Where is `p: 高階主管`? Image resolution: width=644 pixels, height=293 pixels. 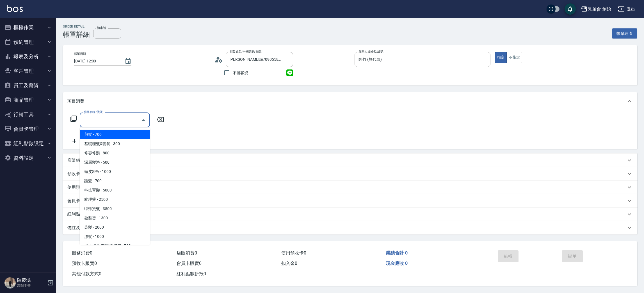 p: 高階主管 is located at coordinates (32, 286).